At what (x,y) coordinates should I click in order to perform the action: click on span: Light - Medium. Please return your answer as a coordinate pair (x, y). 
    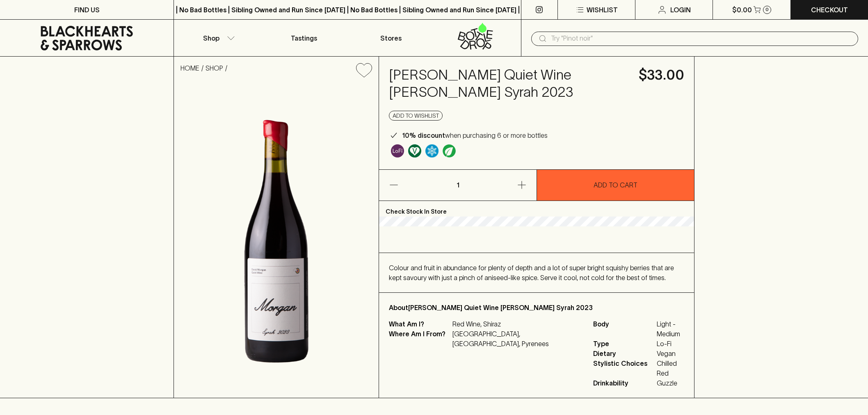
    Looking at the image, I should click on (671, 329).